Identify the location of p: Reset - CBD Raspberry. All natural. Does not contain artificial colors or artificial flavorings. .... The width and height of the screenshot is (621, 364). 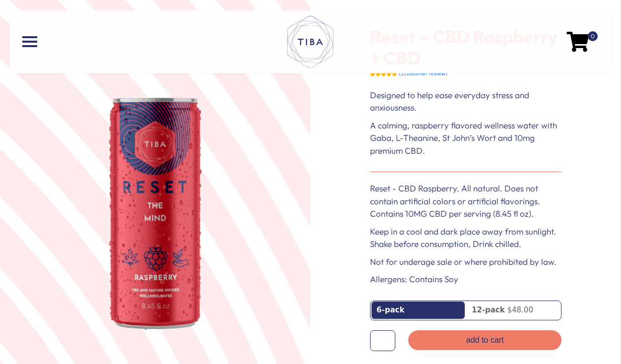
(466, 200).